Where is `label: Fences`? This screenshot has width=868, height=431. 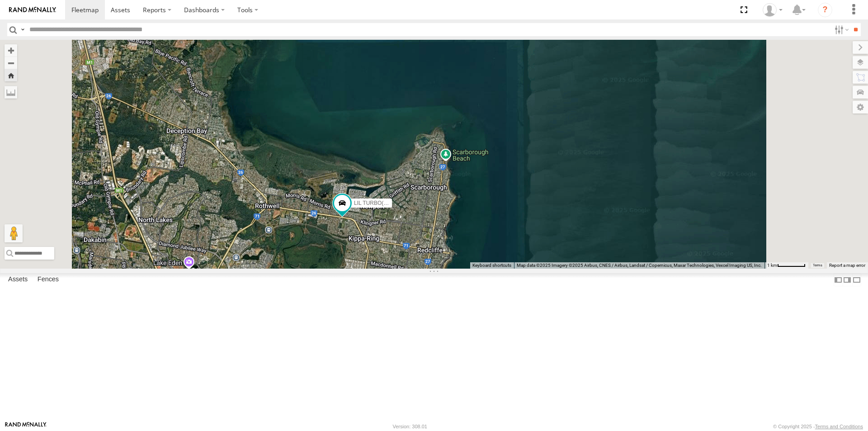
label: Fences is located at coordinates (48, 279).